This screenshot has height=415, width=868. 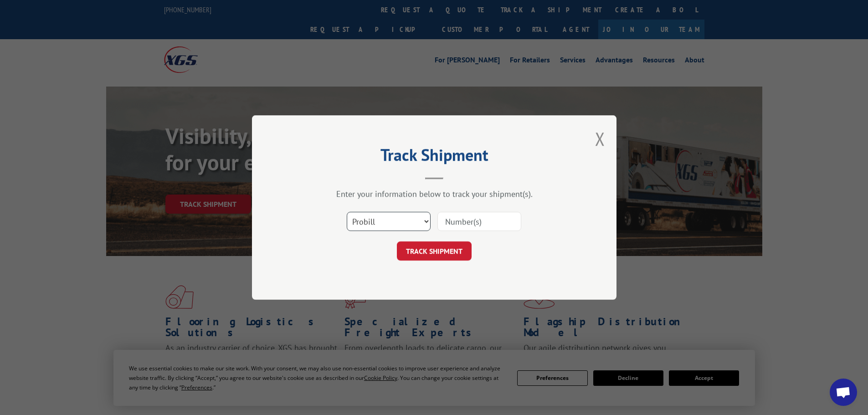 I want to click on input: Number(s), so click(x=479, y=221).